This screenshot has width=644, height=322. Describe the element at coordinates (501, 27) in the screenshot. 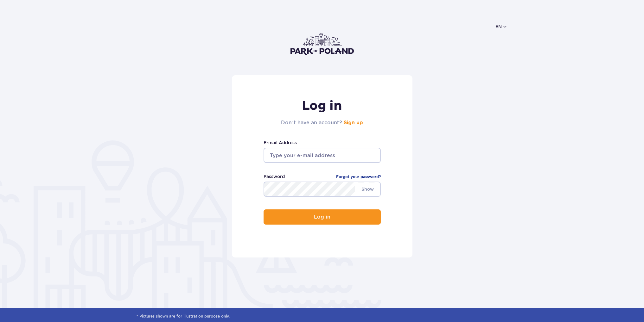

I see `button: en` at that location.